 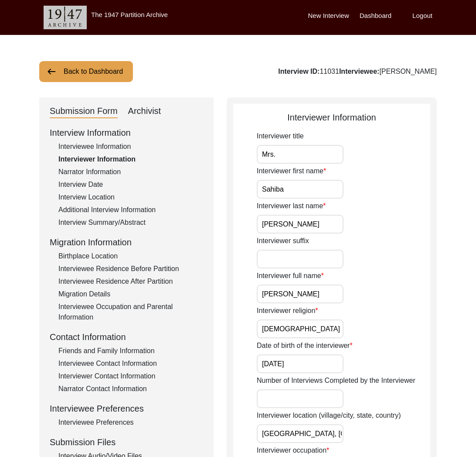 What do you see at coordinates (298, 71) in the screenshot?
I see `b: Interview ID:` at bounding box center [298, 71].